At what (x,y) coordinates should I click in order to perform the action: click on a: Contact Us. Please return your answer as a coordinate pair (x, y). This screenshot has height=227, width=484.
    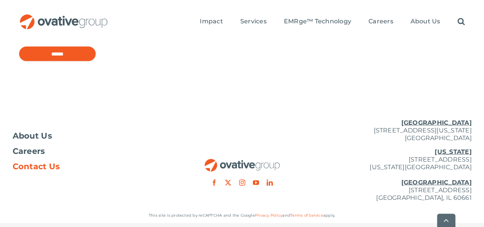
    Looking at the image, I should click on (89, 167).